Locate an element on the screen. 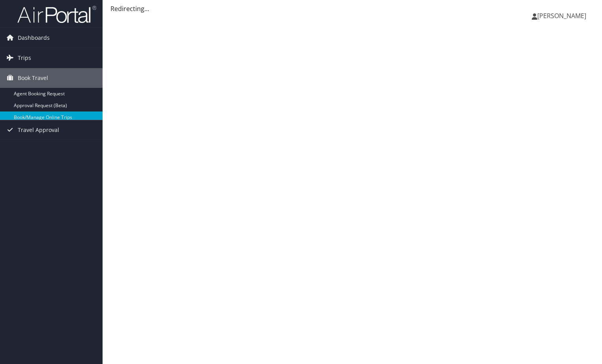  img: airportal-logo.png is located at coordinates (57, 15).